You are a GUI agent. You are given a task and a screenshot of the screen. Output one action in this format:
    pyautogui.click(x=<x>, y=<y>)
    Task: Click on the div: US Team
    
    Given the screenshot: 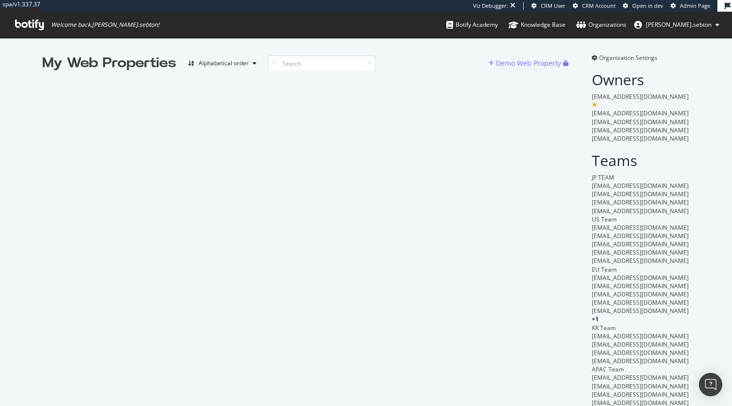 What is the action you would take?
    pyautogui.click(x=641, y=219)
    